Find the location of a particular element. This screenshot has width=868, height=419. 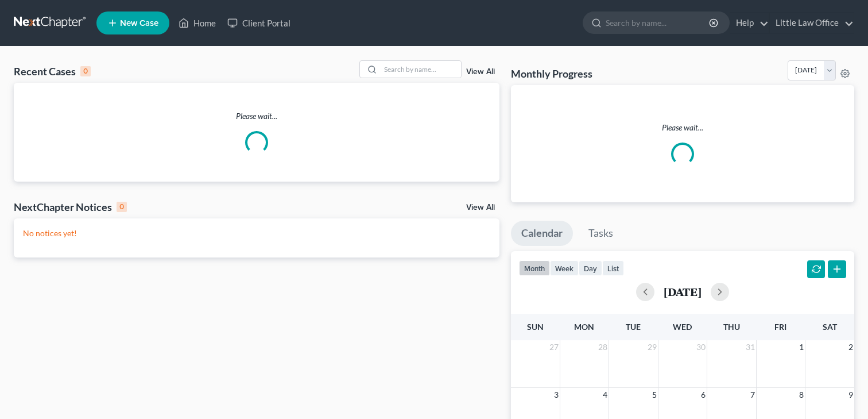

span: 4 is located at coordinates (605, 395).